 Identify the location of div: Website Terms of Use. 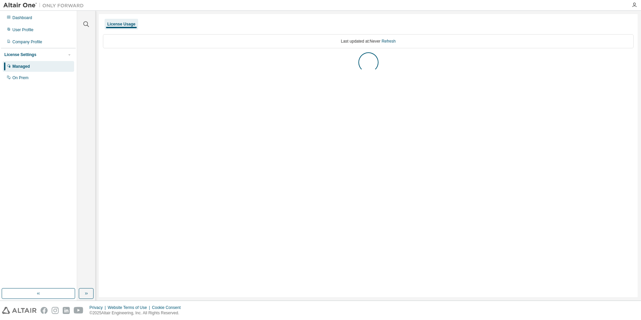
(130, 308).